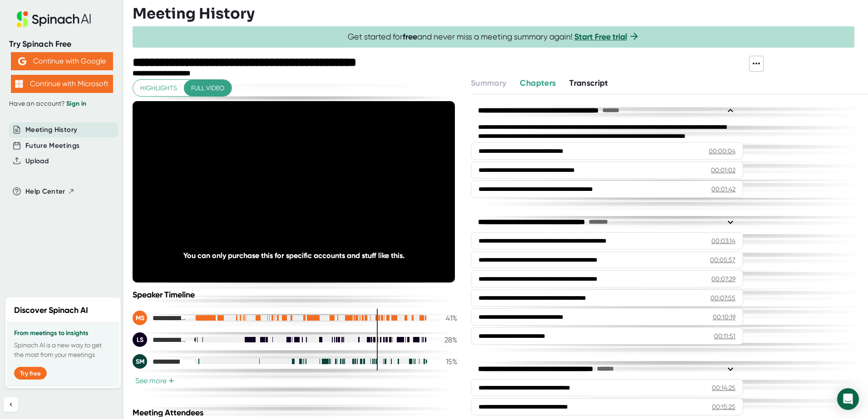  What do you see at coordinates (62, 104) in the screenshot?
I see `div: Have an account?` at bounding box center [62, 104].